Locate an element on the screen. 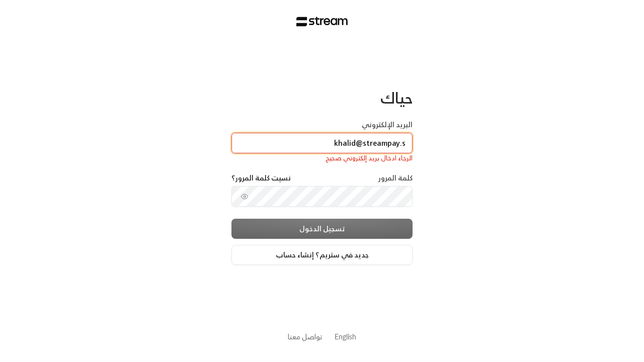  a: نسيت كلمة المرور؟ is located at coordinates (261, 178).